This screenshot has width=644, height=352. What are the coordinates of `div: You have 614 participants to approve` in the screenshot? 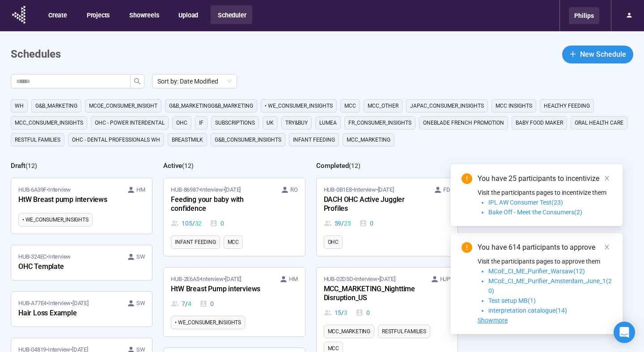 It's located at (545, 247).